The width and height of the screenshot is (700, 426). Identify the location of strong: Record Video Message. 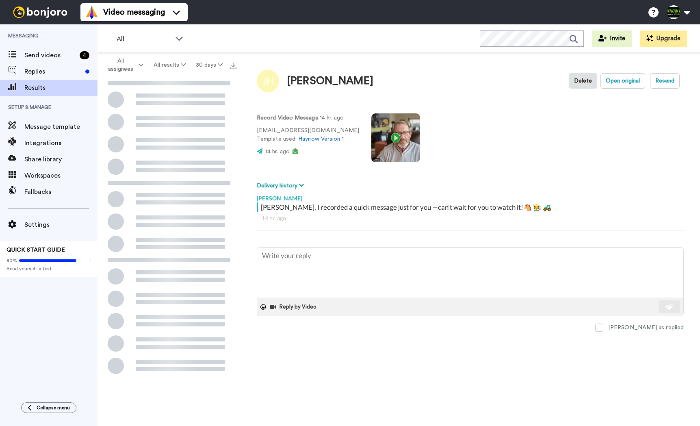
(288, 118).